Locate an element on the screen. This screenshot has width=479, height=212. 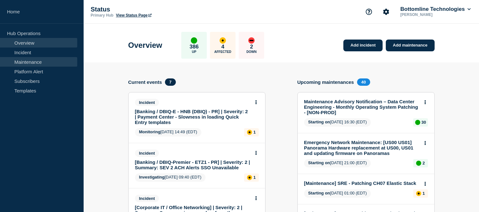
p: Primary Hub is located at coordinates (102, 15).